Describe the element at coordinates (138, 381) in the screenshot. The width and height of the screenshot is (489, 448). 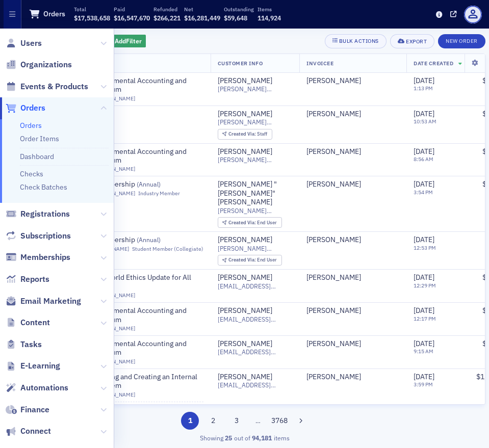
I see `span: Understanding and Creating an Internal Control System` at that location.